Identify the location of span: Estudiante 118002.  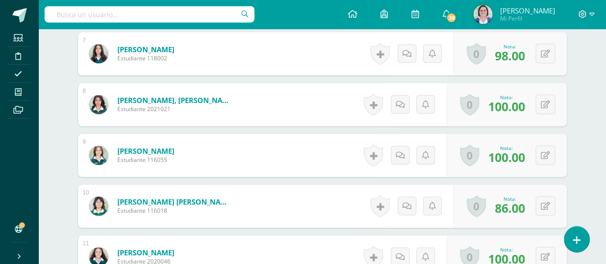
(146, 58).